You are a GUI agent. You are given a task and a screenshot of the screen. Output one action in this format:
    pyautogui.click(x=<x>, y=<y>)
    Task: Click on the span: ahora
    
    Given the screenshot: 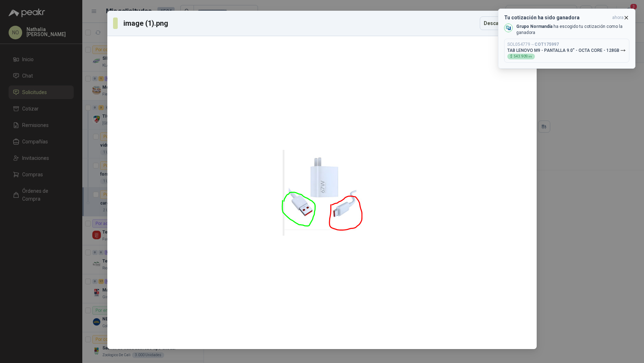 What is the action you would take?
    pyautogui.click(x=618, y=18)
    